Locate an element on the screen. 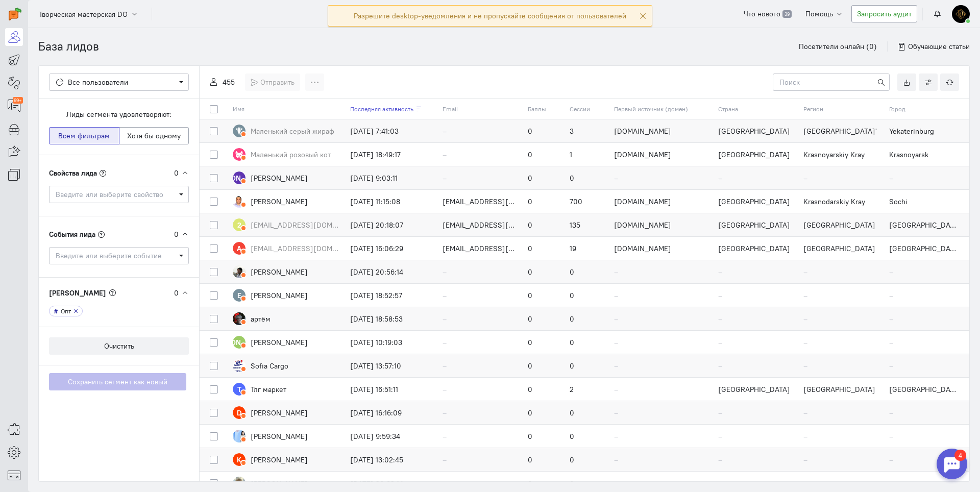  div: SafeValue must use [property]=binding: Moskva (see https://g.co/ng/security#xss) is located at coordinates (841, 248).